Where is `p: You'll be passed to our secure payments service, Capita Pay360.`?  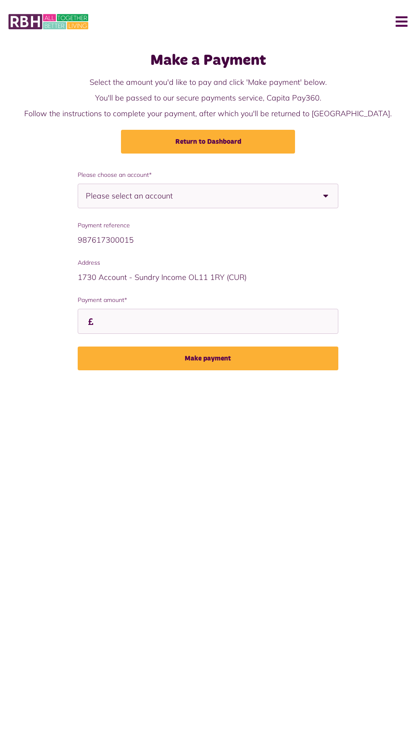 p: You'll be passed to our secure payments service, Capita Pay360. is located at coordinates (208, 98).